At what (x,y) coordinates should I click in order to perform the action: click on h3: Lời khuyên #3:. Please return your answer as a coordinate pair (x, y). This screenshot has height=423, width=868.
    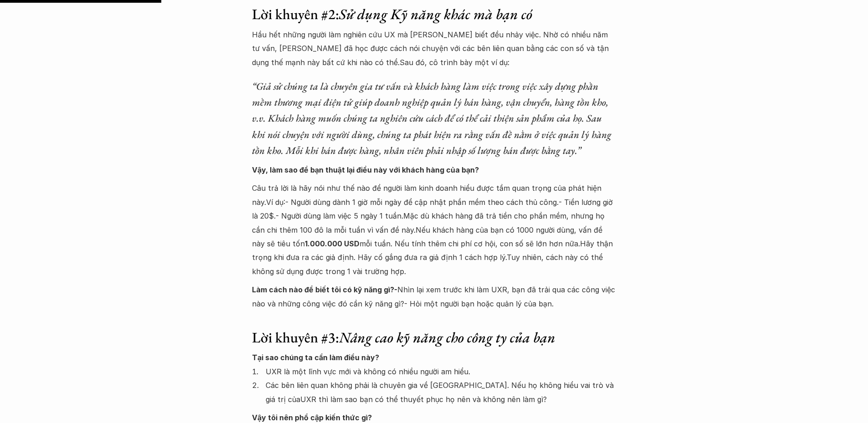
    Looking at the image, I should click on (434, 337).